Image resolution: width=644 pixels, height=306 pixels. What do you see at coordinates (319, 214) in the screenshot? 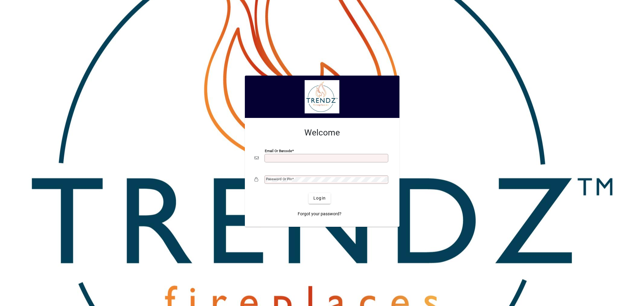
I see `a: Forgot your password?` at bounding box center [319, 214].